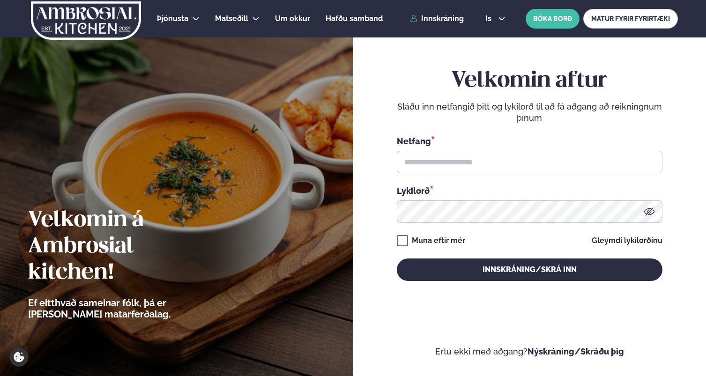 This screenshot has height=376, width=706. What do you see at coordinates (530, 352) in the screenshot?
I see `p: Ertu ekki með aðgang?` at bounding box center [530, 352].